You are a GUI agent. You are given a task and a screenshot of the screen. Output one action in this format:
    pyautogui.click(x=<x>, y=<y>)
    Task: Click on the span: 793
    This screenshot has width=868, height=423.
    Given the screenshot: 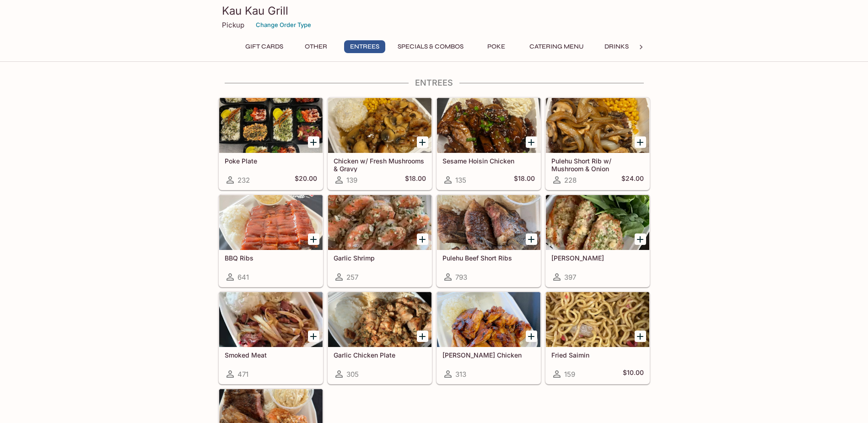 What is the action you would take?
    pyautogui.click(x=461, y=277)
    